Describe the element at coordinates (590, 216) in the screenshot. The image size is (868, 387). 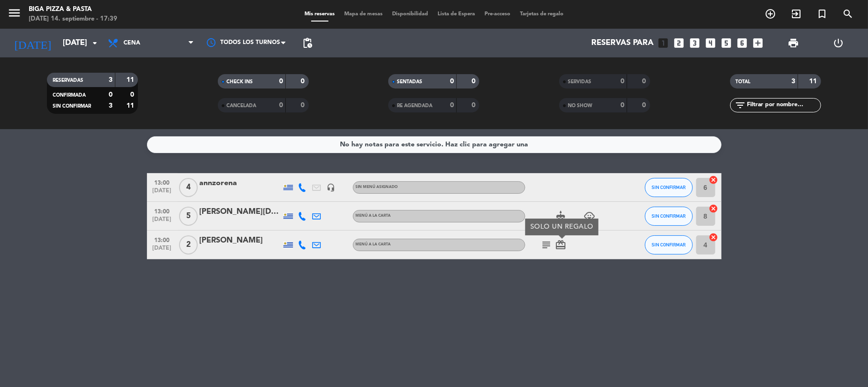
I see `i: child_care` at that location.